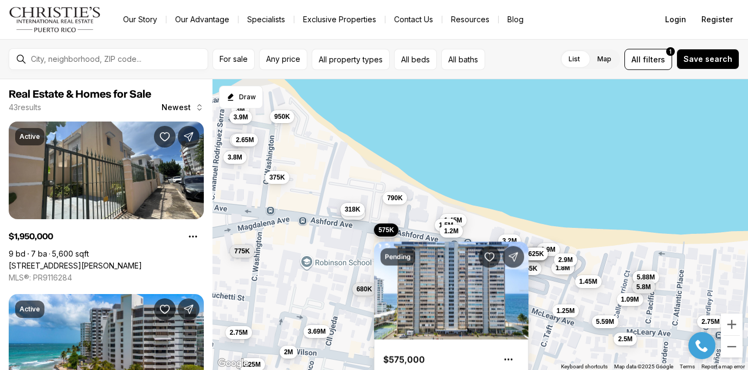 The height and width of the screenshot is (370, 748). I want to click on button: 965K, so click(529, 268).